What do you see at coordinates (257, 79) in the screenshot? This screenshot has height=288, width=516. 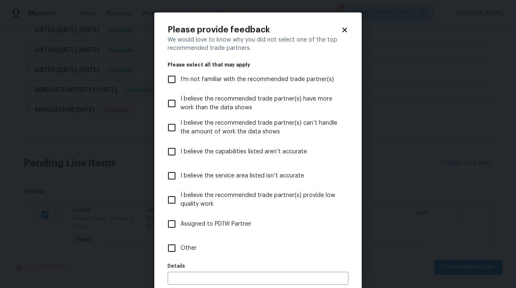 I see `span: I’m not familiar with the recommended trade partner(s)` at bounding box center [257, 79].